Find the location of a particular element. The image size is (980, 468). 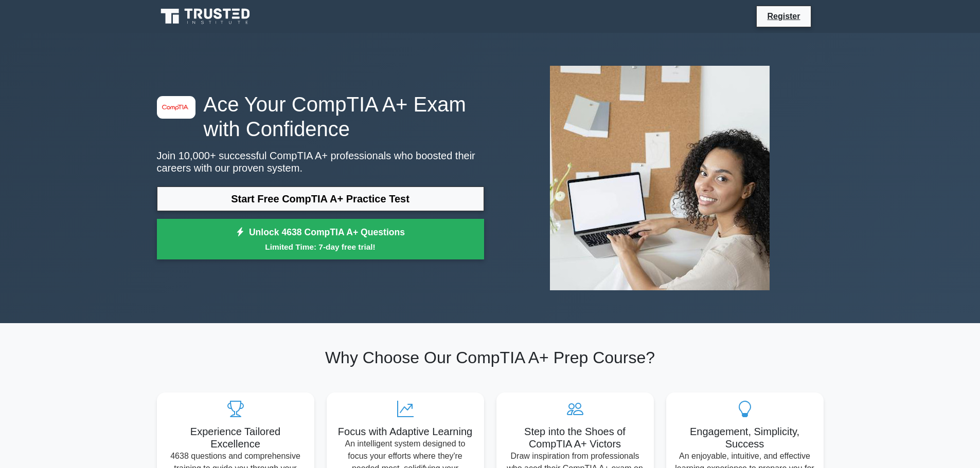

h1: Ace Your CompTIA A+ Exam with Confidence is located at coordinates (321, 117).